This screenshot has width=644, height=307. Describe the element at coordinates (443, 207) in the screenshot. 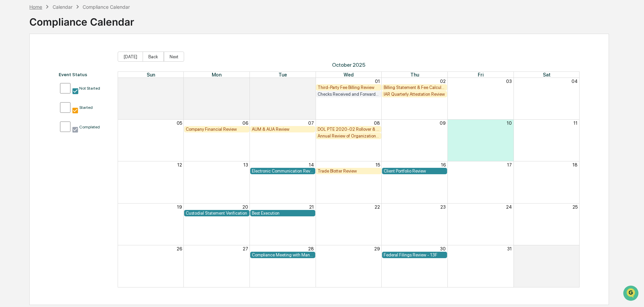

I see `button: 23` at that location.